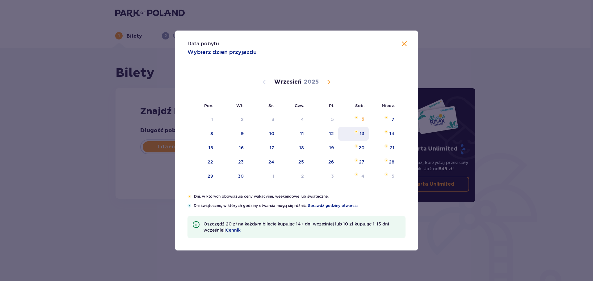 This screenshot has height=281, width=593. I want to click on td: sobota, 4 października 2025, so click(353, 177).